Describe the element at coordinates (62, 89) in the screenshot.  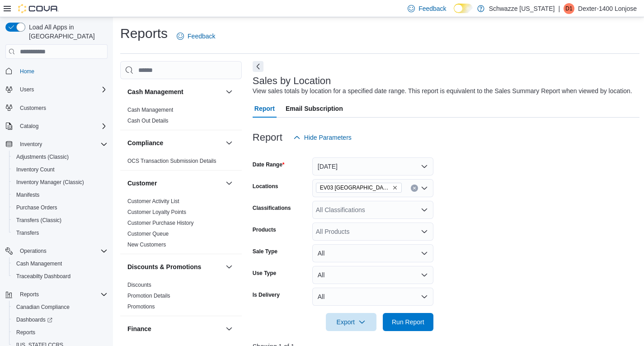
I see `span: Users` at that location.